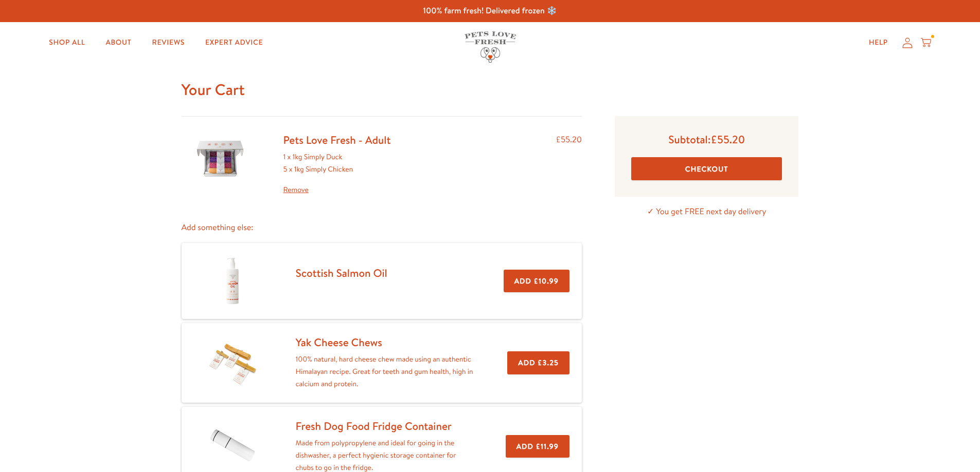 This screenshot has height=472, width=980. I want to click on p: 100% natural, hard cheese chew made using an authentic Himalayan recipe. Great for teeth and gum ..., so click(386, 372).